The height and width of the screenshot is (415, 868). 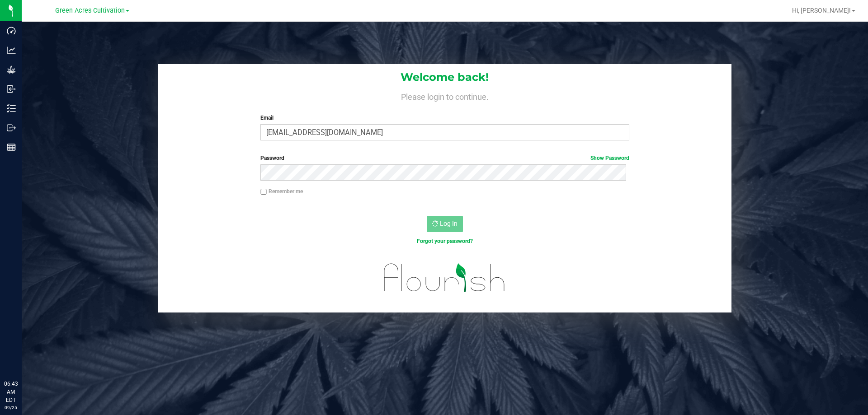 What do you see at coordinates (90, 10) in the screenshot?
I see `span: Green Acres Cultivation` at bounding box center [90, 10].